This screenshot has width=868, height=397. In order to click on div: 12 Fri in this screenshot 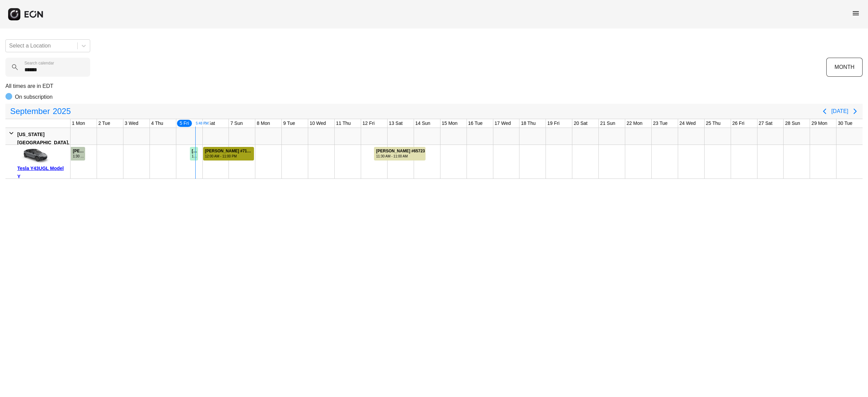, I will do `click(369, 123)`.